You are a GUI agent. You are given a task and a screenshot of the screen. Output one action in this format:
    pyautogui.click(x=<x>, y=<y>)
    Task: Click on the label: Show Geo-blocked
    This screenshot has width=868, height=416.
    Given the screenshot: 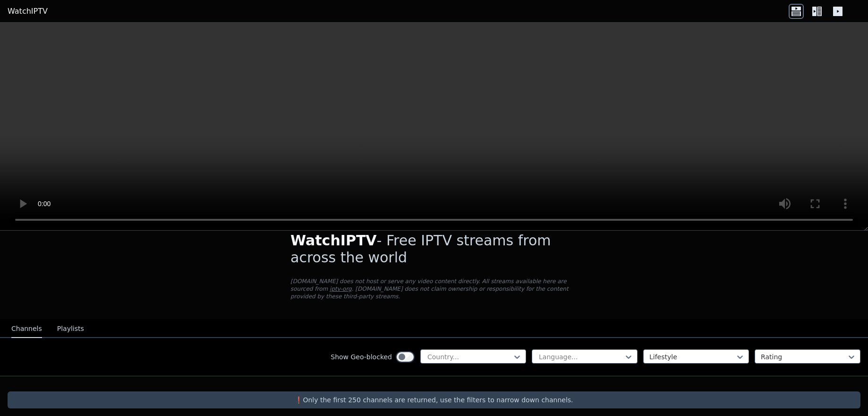 What is the action you would take?
    pyautogui.click(x=362, y=357)
    